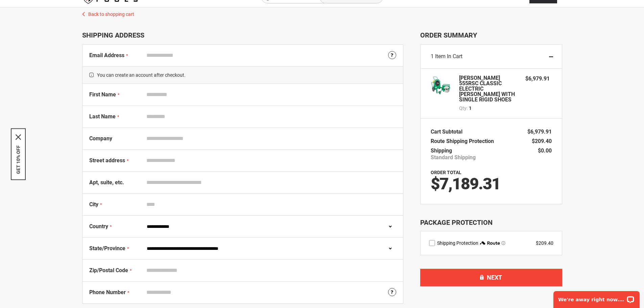 This screenshot has height=308, width=644. I want to click on span: City, so click(94, 204).